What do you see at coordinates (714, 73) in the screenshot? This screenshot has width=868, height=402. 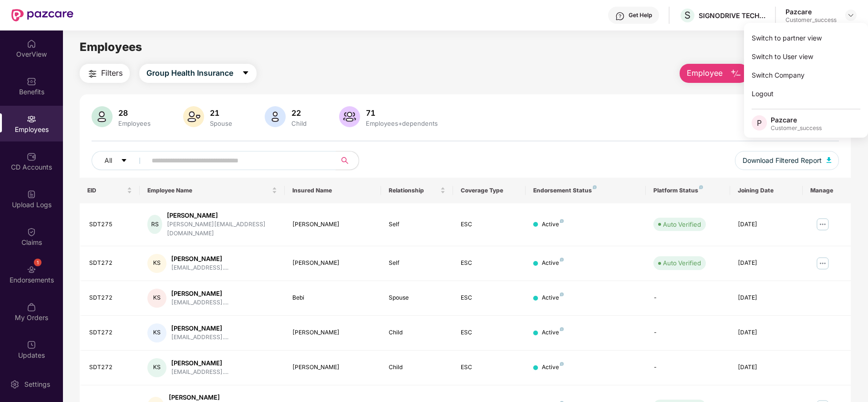 I see `button: Employee` at bounding box center [714, 73].